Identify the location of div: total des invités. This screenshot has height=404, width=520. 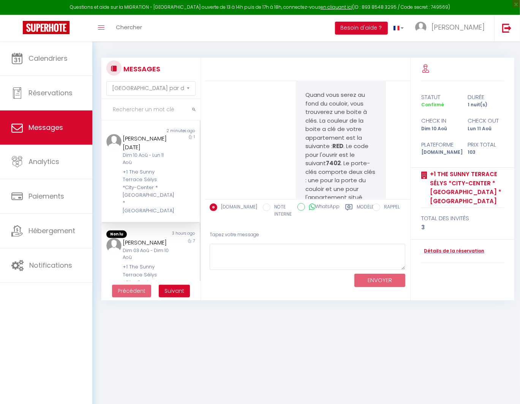
(463, 219).